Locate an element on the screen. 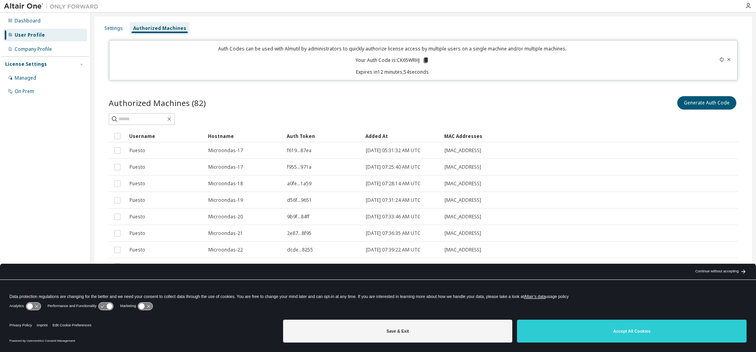 The width and height of the screenshot is (756, 352). div: Dashboard is located at coordinates (28, 21).